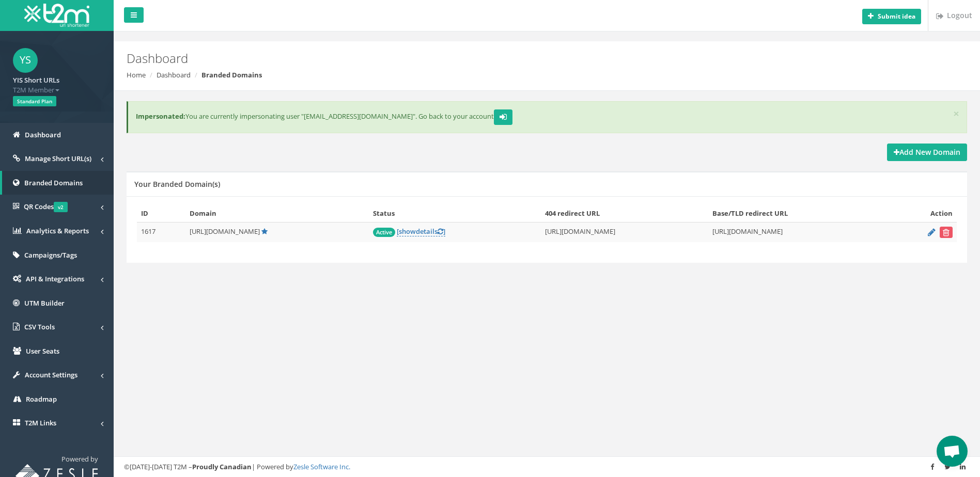 This screenshot has height=477, width=980. I want to click on a: Dashboard, so click(173, 75).